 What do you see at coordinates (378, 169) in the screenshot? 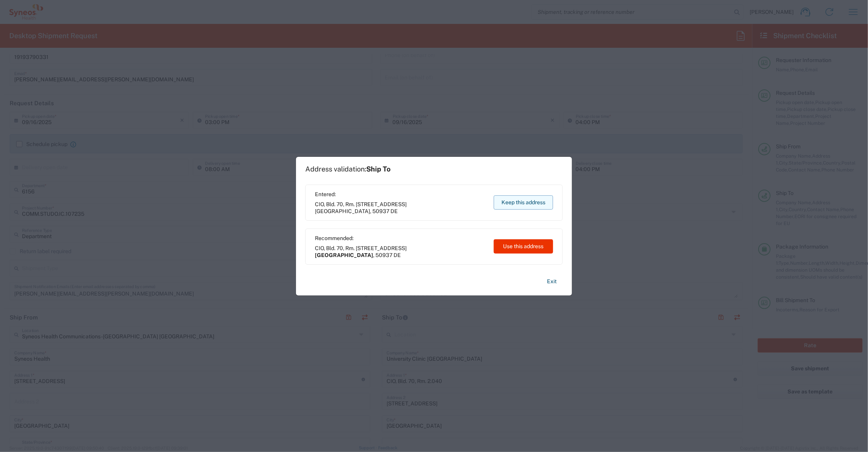
I see `span: Ship To` at bounding box center [378, 169].